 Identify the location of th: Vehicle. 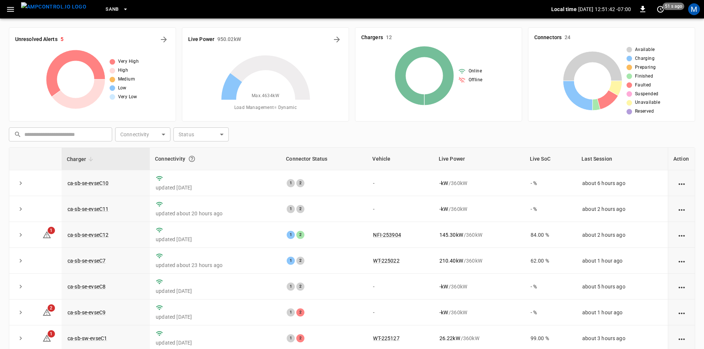
(400, 159).